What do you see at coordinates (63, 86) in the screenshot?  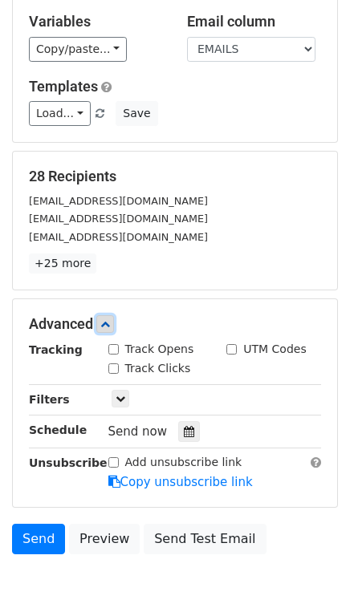 I see `a: Templates` at bounding box center [63, 86].